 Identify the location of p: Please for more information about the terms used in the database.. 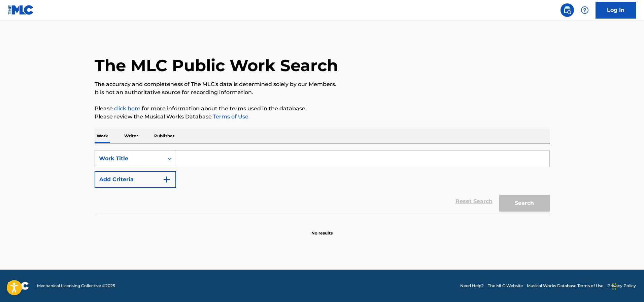
(322, 108).